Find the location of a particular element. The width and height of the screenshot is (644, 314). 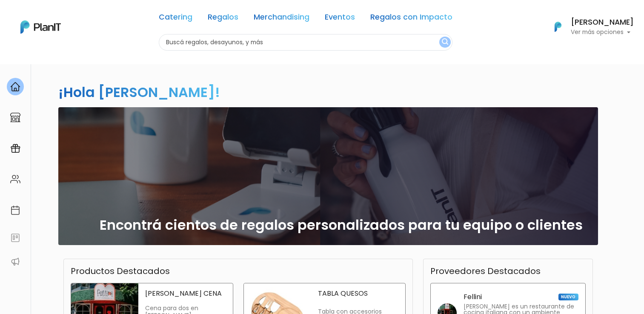

img: partners-52edf745621dab592f3b2c58e3bca9d71375a7ef29c3b500c9f145b62cc070d4.svg is located at coordinates (15, 261).